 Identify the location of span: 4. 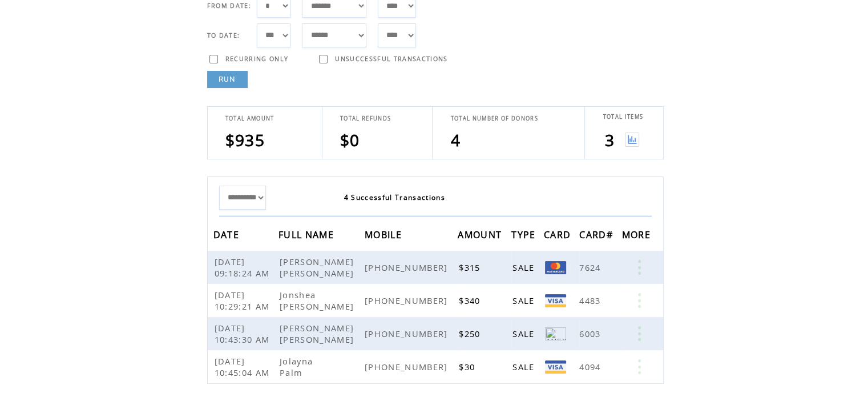
(455, 140).